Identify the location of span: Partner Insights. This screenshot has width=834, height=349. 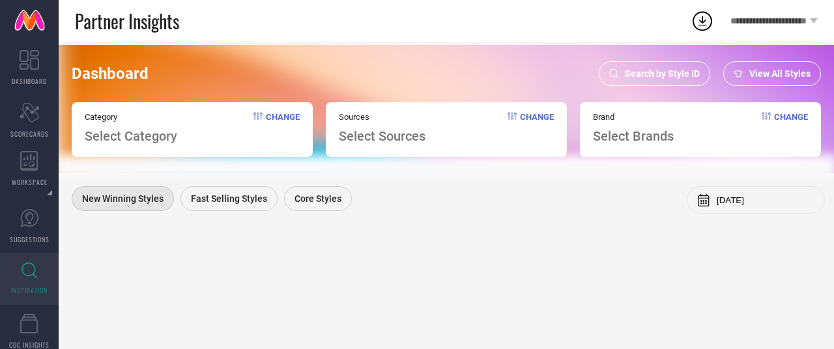
(127, 21).